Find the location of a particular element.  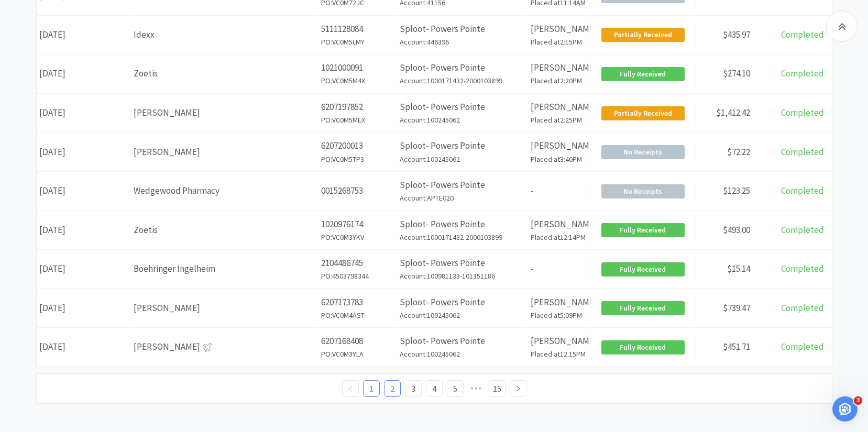

p: 6207197852 is located at coordinates (357, 106).